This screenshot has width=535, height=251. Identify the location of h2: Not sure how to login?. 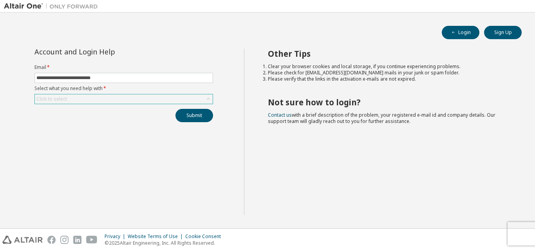
(388, 102).